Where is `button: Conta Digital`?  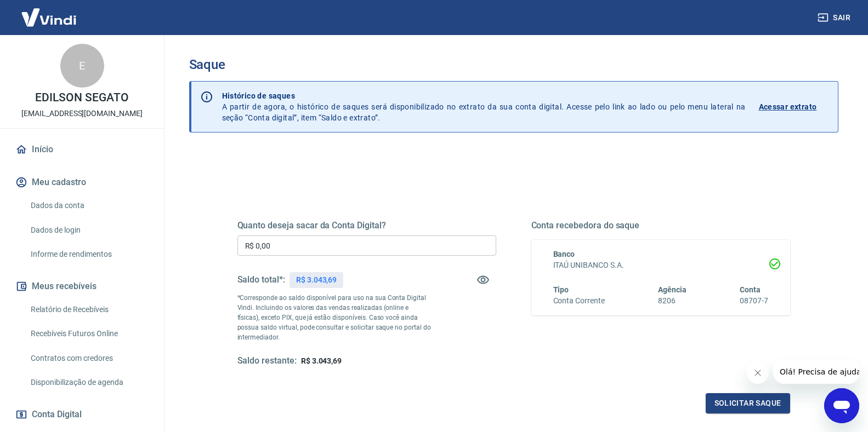
button: Conta Digital is located at coordinates (81, 414).